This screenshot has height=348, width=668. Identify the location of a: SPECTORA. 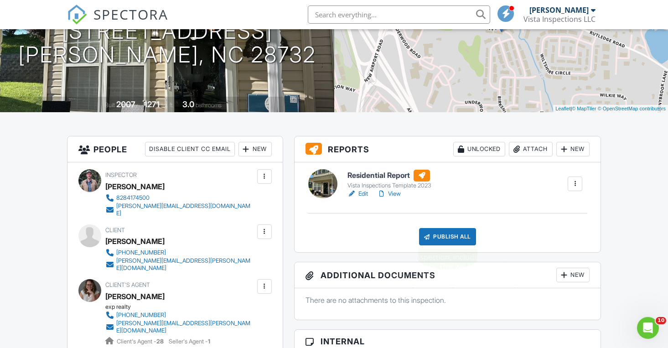
(118, 22).